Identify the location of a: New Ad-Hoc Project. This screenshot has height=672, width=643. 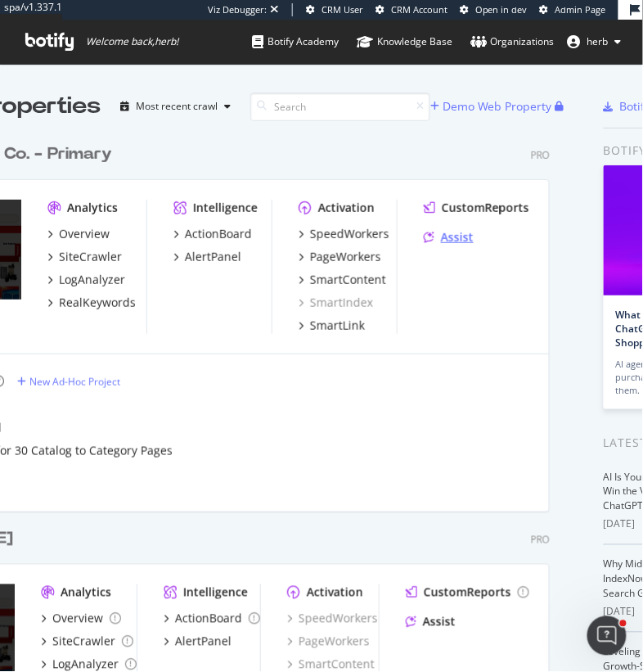
(68, 382).